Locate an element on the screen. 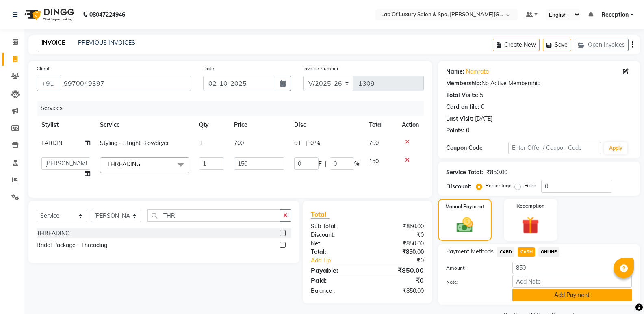  label: Manual Payment is located at coordinates (465, 207).